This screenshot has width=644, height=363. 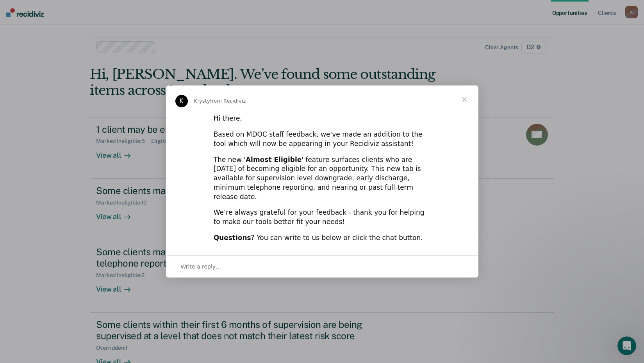 I want to click on span: Krysty, so click(x=202, y=101).